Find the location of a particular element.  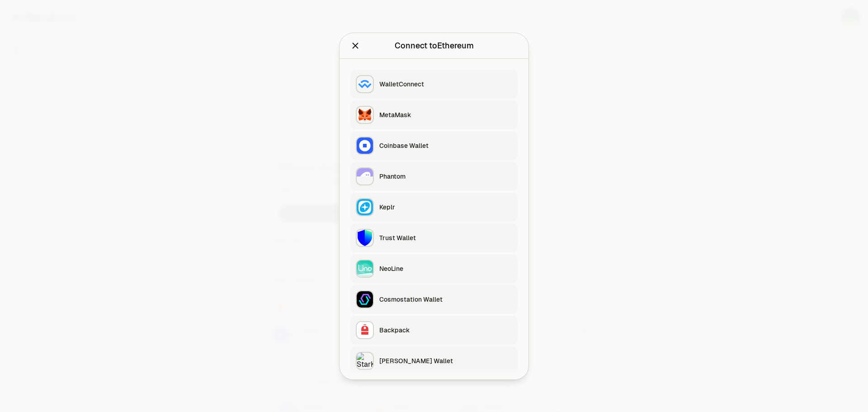

button: Coinbase WalletCoinbase Wallet is located at coordinates (434, 145).